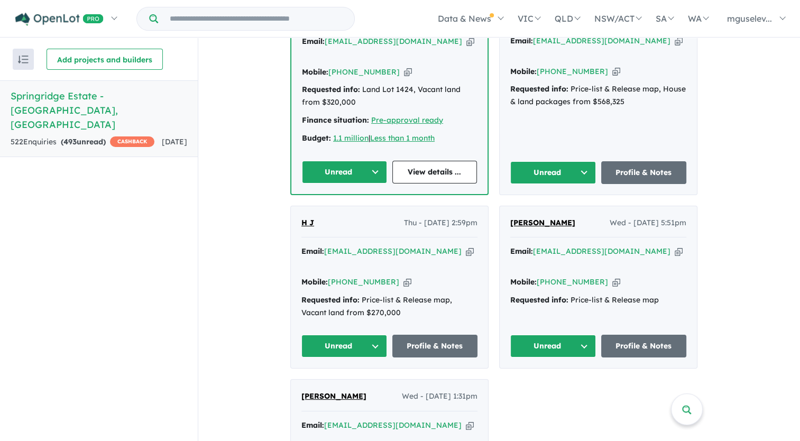 This screenshot has height=441, width=800. What do you see at coordinates (59, 19) in the screenshot?
I see `img: Openlot PRO Logo White` at bounding box center [59, 19].